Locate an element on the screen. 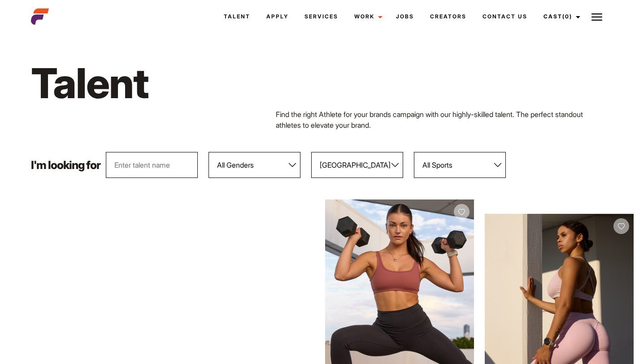  a: Talent is located at coordinates (237, 17).